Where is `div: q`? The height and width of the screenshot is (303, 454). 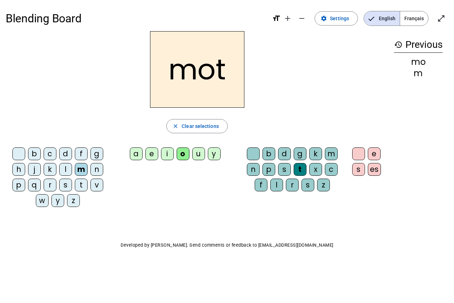 div: q is located at coordinates (34, 185).